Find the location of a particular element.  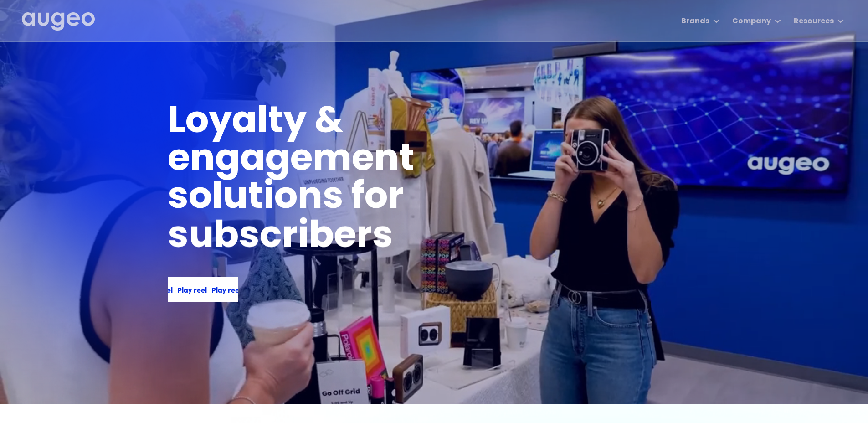

a: home is located at coordinates (58, 22).